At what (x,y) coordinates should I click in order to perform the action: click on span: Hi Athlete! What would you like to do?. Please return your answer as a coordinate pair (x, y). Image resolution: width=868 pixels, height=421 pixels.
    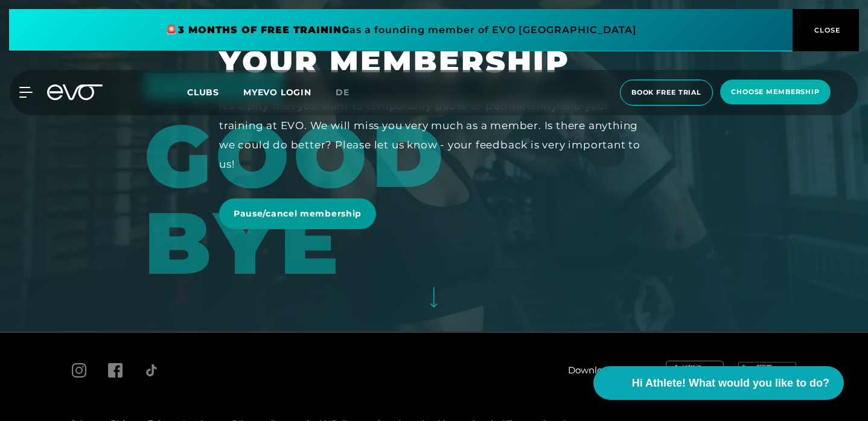
    Looking at the image, I should click on (730, 383).